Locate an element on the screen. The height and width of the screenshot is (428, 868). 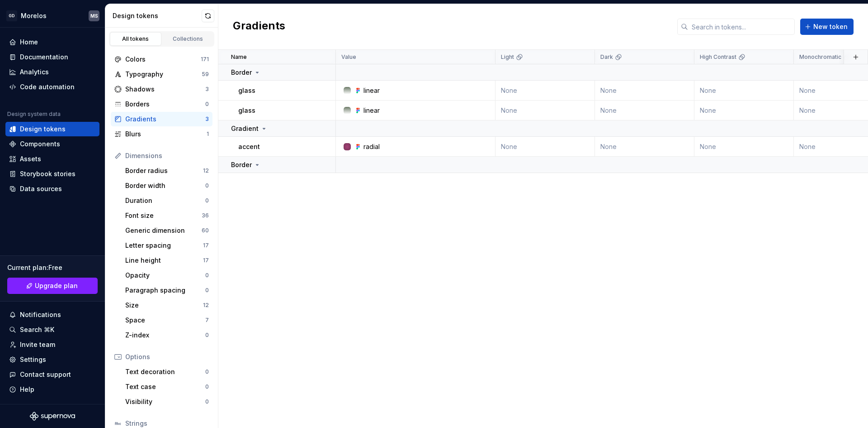
div: Data sources is located at coordinates (41, 189).